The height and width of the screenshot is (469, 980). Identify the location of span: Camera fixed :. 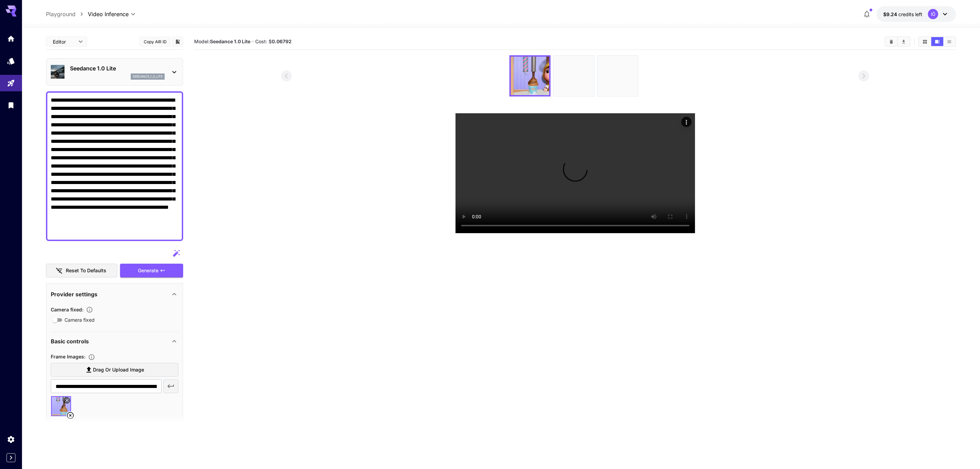
(67, 310).